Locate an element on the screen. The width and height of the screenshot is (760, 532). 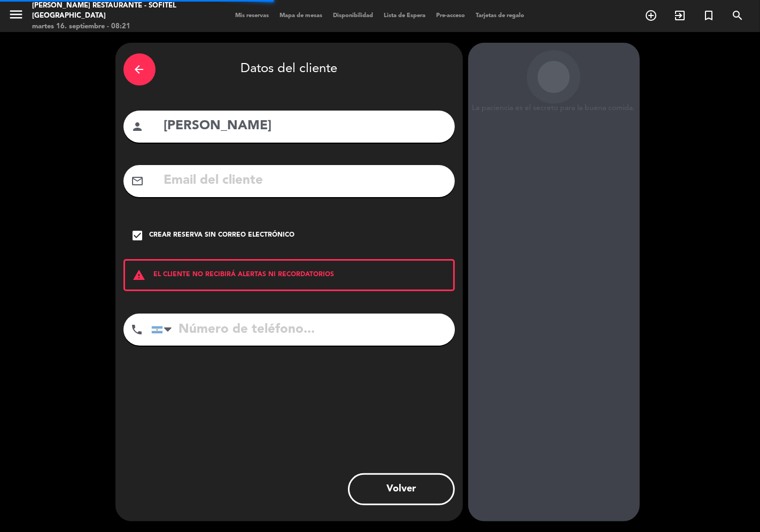
div: La paciencia es el secreto para la buena comida. is located at coordinates (554, 108).